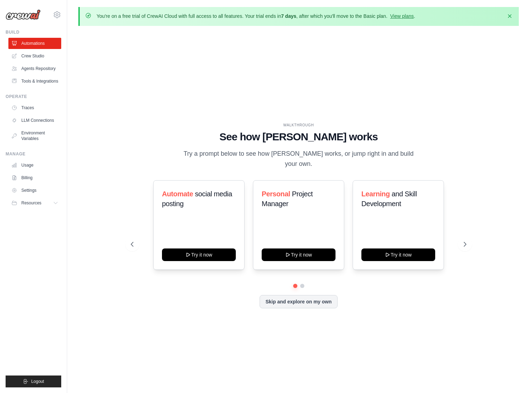 This screenshot has height=393, width=530. I want to click on a: Billing, so click(35, 178).